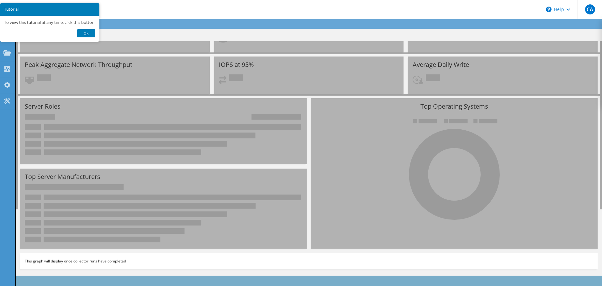  What do you see at coordinates (86, 33) in the screenshot?
I see `a: Ok` at bounding box center [86, 33].